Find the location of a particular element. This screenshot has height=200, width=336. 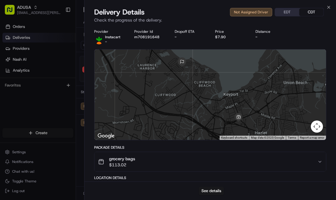

a: Report a map error is located at coordinates (312, 138).